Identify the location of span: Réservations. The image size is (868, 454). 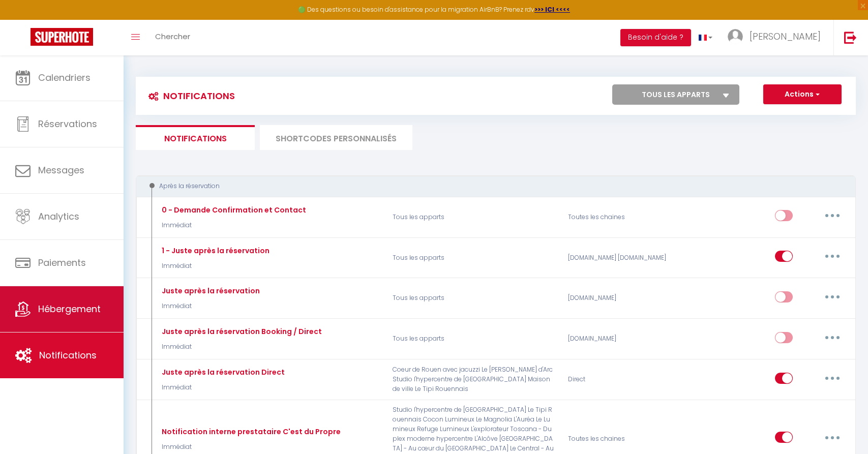
(68, 123).